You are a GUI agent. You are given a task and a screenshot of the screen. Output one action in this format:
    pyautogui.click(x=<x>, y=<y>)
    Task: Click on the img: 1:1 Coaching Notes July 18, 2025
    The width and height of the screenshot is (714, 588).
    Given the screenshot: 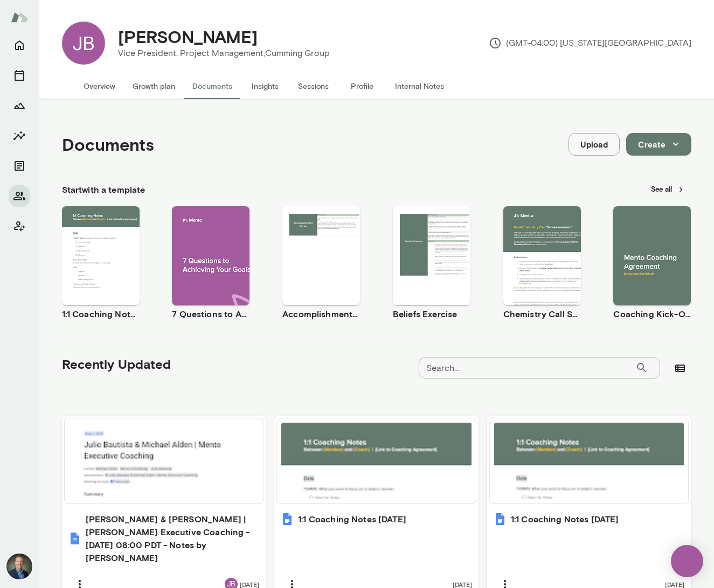 What is the action you would take?
    pyautogui.click(x=500, y=520)
    